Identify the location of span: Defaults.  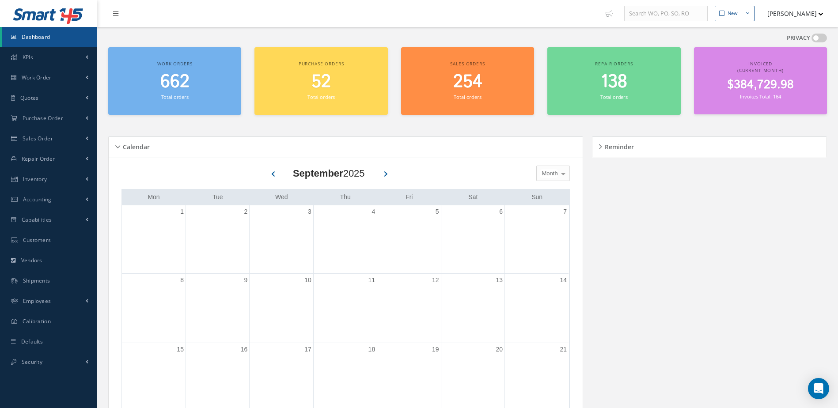
(32, 342).